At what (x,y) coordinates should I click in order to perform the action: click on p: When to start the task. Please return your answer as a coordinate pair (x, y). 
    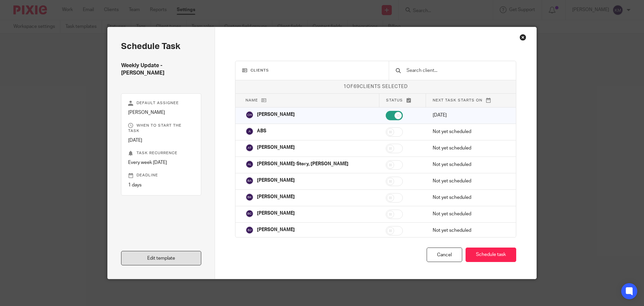
    Looking at the image, I should click on (161, 128).